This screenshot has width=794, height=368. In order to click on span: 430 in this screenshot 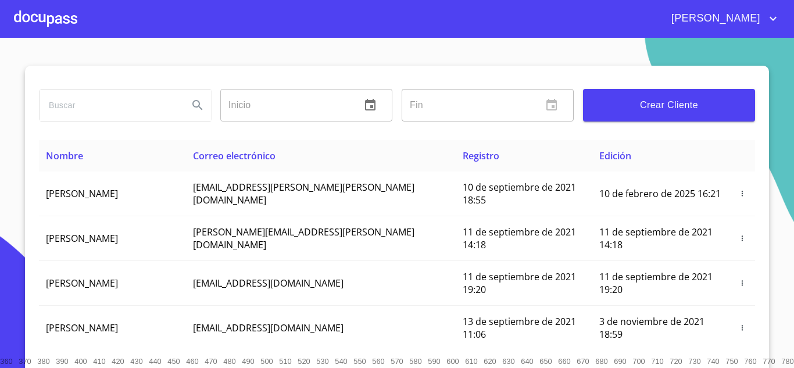, I will do `click(136, 361)`.